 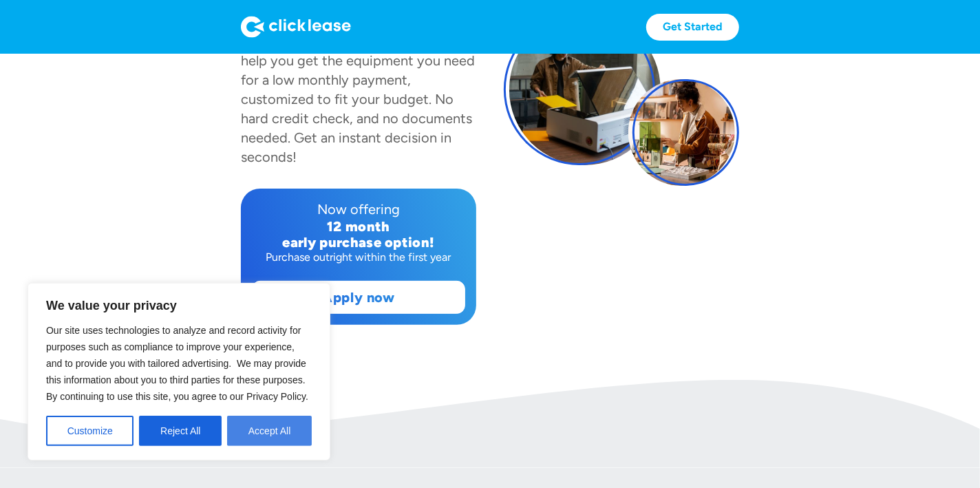 I want to click on button: Accept All, so click(x=269, y=430).